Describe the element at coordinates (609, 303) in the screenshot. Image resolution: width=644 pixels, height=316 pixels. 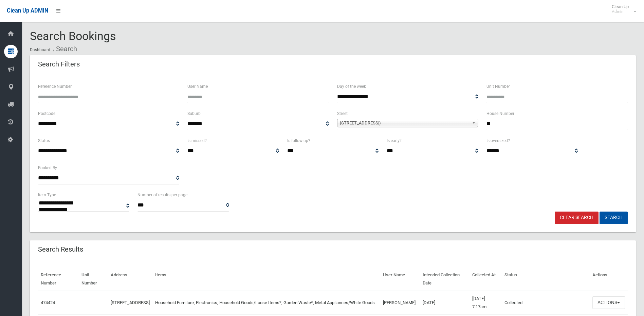
I see `button: Actions` at that location.